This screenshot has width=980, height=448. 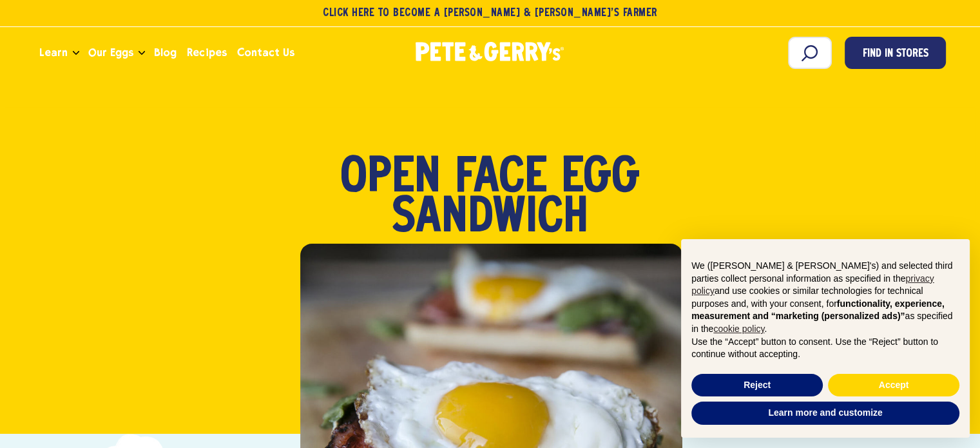 I want to click on span: Open, so click(x=390, y=179).